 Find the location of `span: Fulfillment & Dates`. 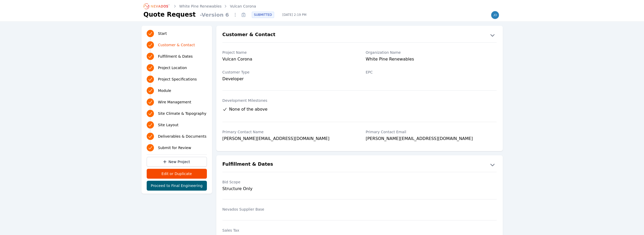

span: Fulfillment & Dates is located at coordinates (175, 57).